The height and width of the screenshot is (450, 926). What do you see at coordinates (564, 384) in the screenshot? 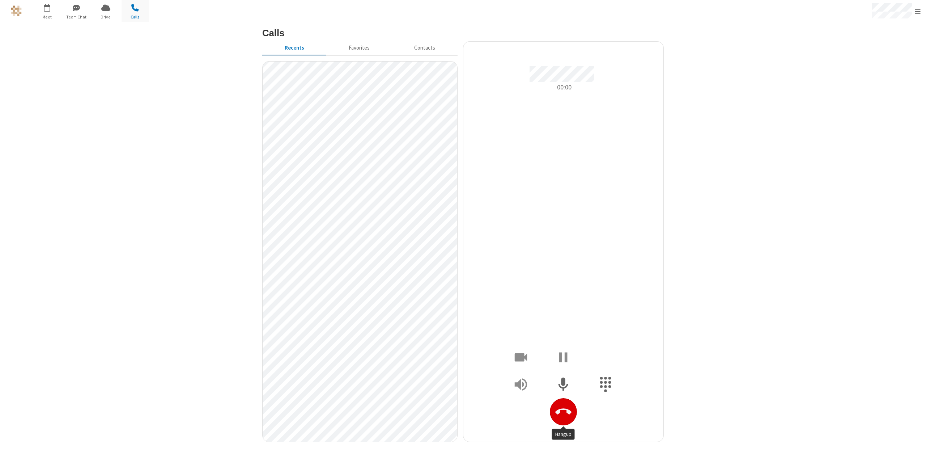
I see `button: Mute` at bounding box center [564, 384].